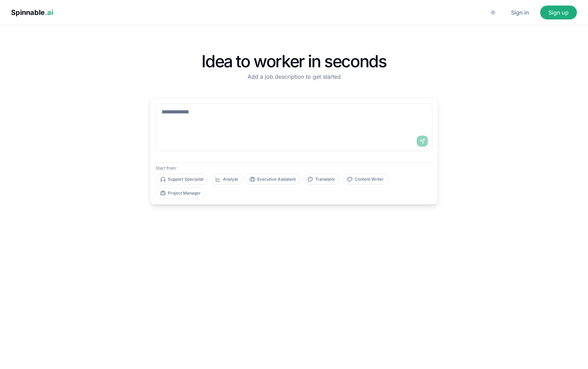 Image resolution: width=588 pixels, height=369 pixels. What do you see at coordinates (32, 13) in the screenshot?
I see `span: Spinnable` at bounding box center [32, 13].